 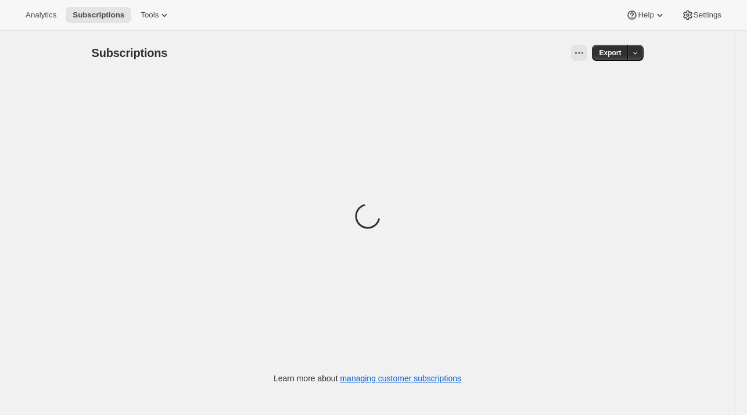 What do you see at coordinates (579, 53) in the screenshot?
I see `button: View actions for Subscriptions` at bounding box center [579, 53].